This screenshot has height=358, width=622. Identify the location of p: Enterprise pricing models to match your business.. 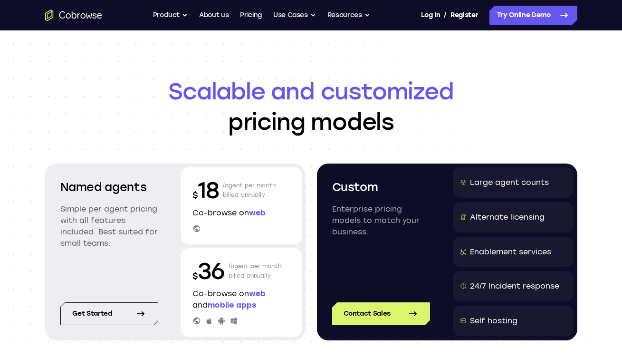
(381, 221).